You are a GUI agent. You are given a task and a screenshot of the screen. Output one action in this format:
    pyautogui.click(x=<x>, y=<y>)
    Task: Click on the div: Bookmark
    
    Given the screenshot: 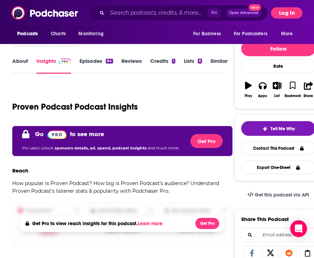 What is the action you would take?
    pyautogui.click(x=292, y=96)
    